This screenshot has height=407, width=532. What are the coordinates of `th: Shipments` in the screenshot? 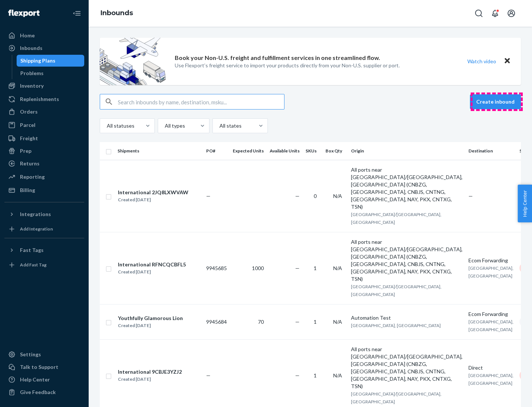 It's located at (159, 151).